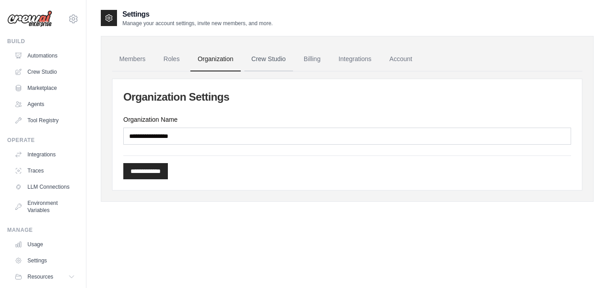 Image resolution: width=608 pixels, height=288 pixels. Describe the element at coordinates (132, 59) in the screenshot. I see `a: Members` at that location.